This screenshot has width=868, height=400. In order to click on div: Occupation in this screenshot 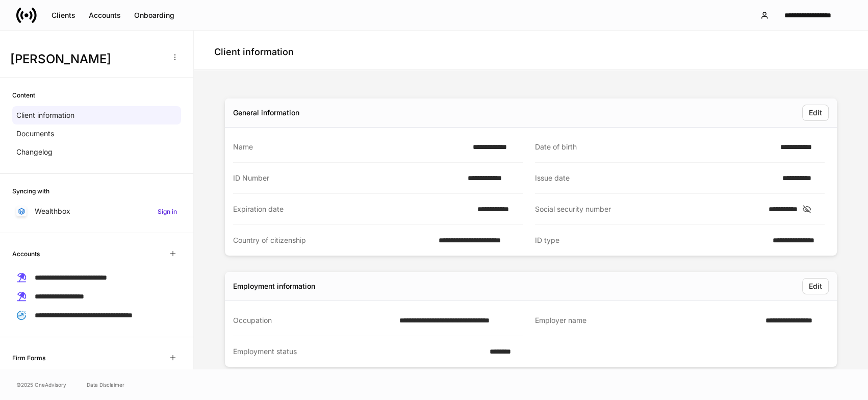, I will do `click(313, 321)`.